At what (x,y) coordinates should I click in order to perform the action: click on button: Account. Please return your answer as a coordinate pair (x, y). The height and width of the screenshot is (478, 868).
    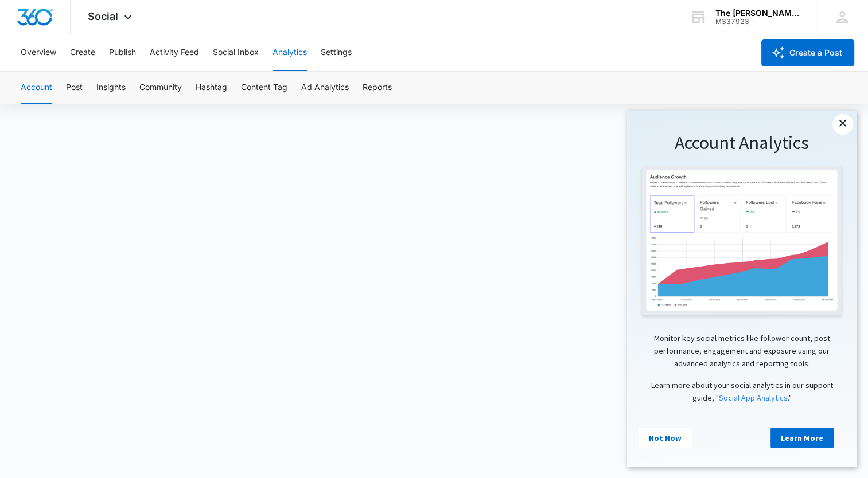
    Looking at the image, I should click on (36, 88).